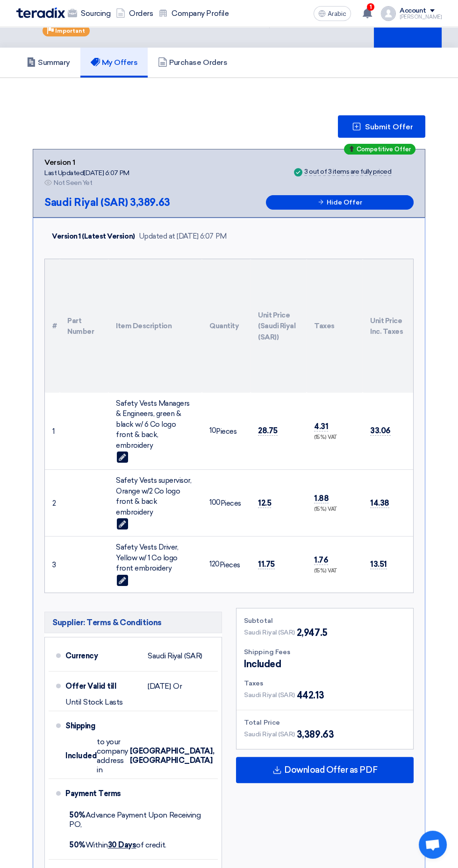  I want to click on a: Summary, so click(48, 63).